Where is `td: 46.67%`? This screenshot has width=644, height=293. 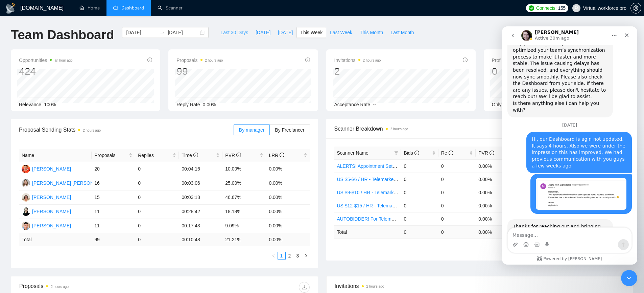 td: 46.67% is located at coordinates (244, 197).